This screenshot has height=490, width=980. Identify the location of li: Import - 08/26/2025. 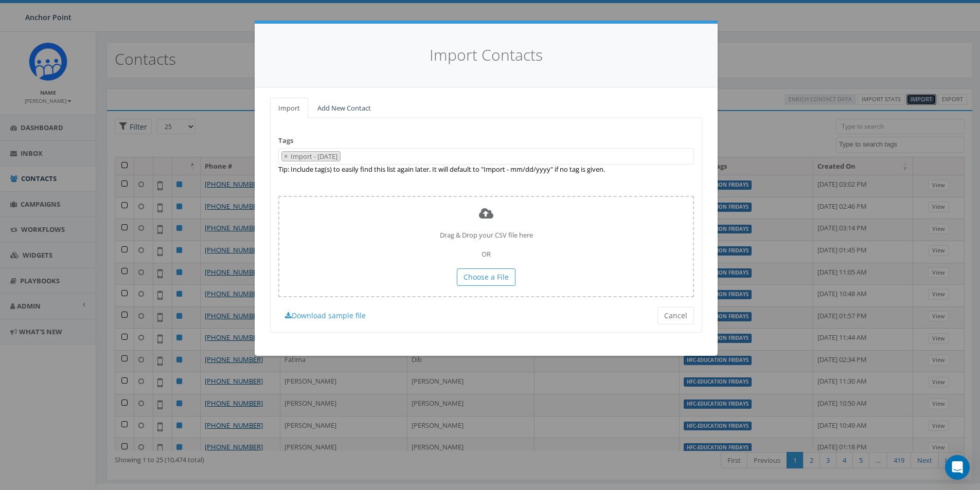
(311, 157).